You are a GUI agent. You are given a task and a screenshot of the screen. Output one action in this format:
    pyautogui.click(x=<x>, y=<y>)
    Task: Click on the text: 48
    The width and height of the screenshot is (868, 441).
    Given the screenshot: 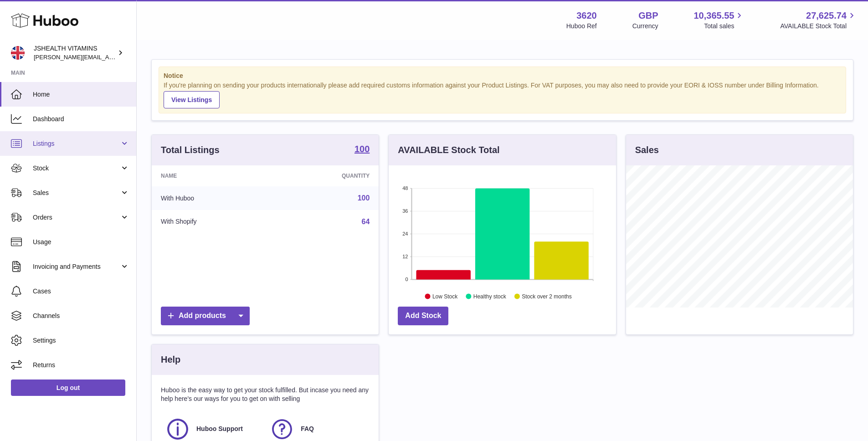 What is the action you would take?
    pyautogui.click(x=406, y=188)
    